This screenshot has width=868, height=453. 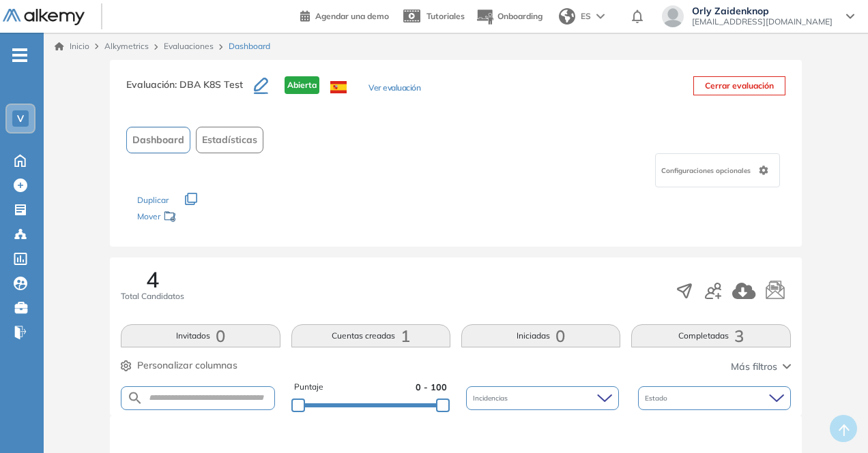 I want to click on span: Onboarding, so click(x=520, y=16).